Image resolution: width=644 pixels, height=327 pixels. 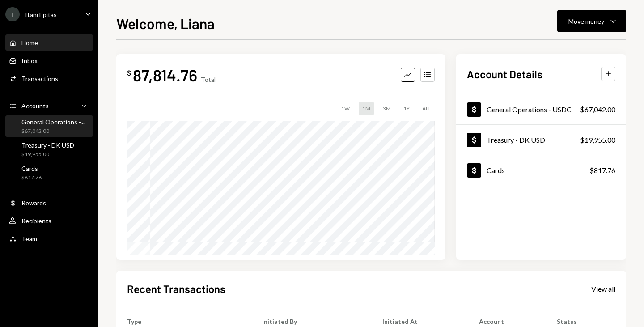 I want to click on a: Team, so click(x=49, y=238).